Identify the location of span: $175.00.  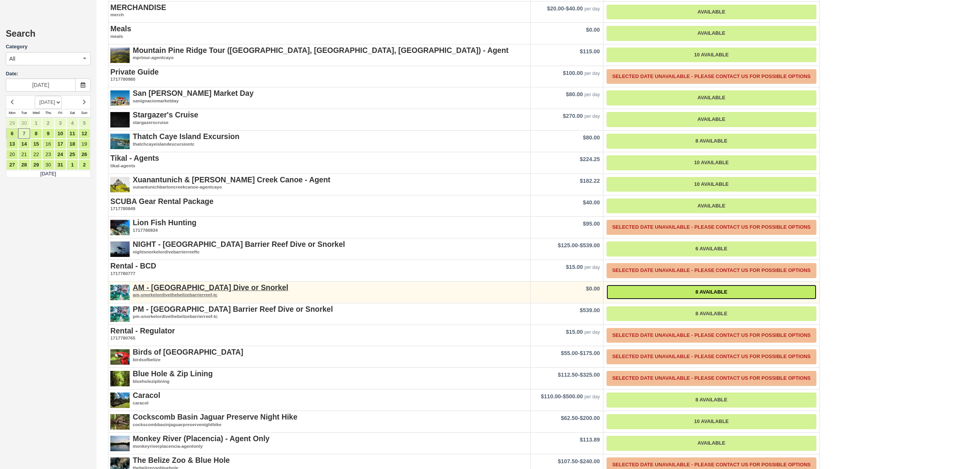
(590, 353).